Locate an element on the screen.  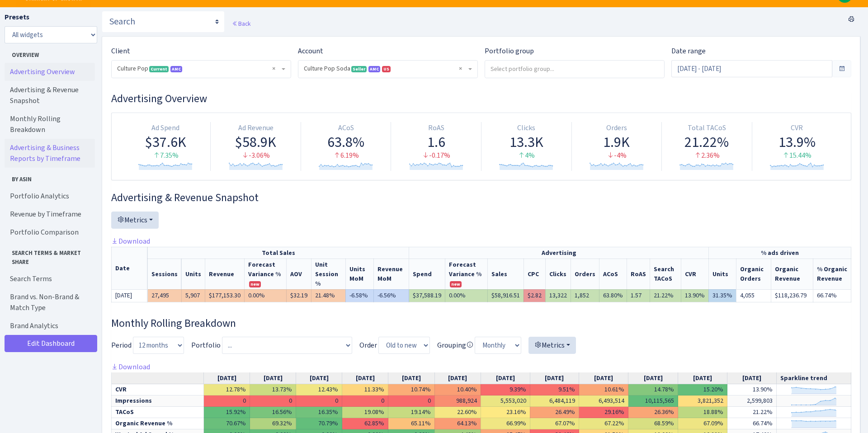
td: 12.43% is located at coordinates (319, 389).